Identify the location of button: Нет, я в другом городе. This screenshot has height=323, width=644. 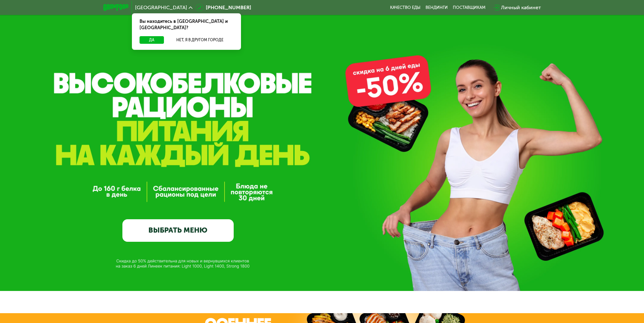
(200, 40).